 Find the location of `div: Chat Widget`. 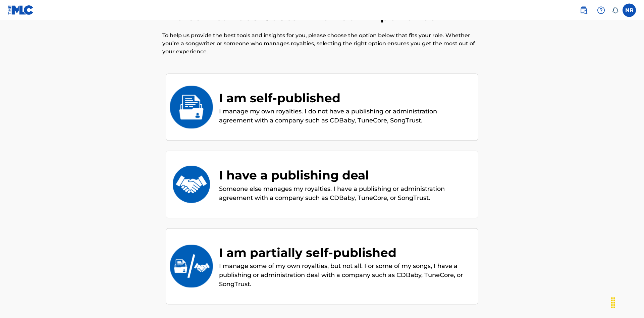

div: Chat Widget is located at coordinates (627, 302).